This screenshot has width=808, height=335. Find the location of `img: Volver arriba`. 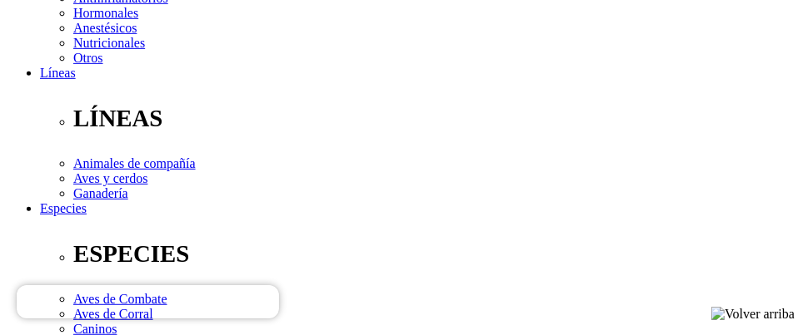

img: Volver arriba is located at coordinates (753, 315).